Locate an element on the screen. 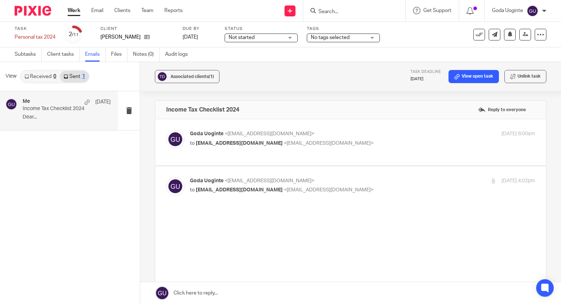 This screenshot has height=304, width=561. p: Goda Uoginte is located at coordinates (507, 11).